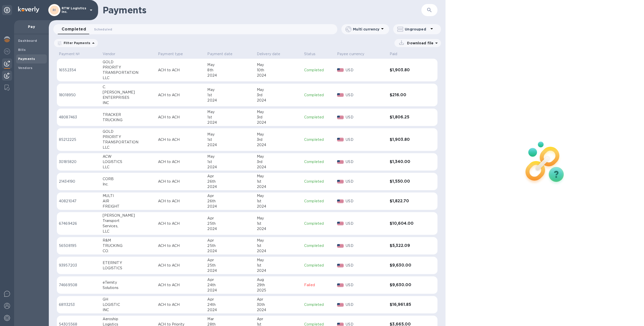 This screenshot has width=644, height=326. Describe the element at coordinates (407, 161) in the screenshot. I see `h3: $1,340.00` at that location.